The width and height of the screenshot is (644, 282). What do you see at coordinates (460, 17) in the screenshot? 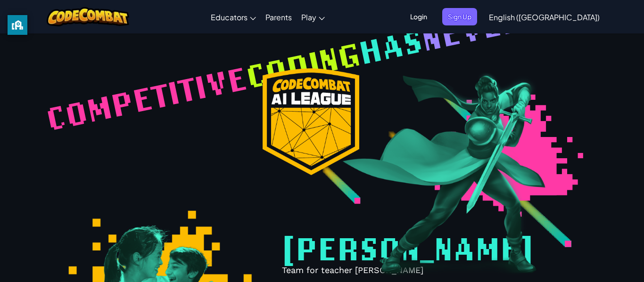
I see `span: Sign Up` at bounding box center [460, 17].